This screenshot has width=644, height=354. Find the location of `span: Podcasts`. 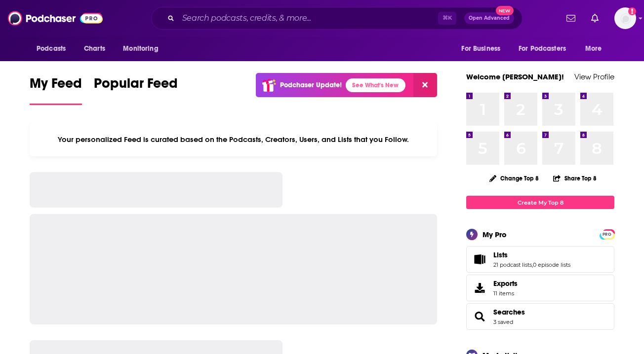

span: Podcasts is located at coordinates (51, 49).